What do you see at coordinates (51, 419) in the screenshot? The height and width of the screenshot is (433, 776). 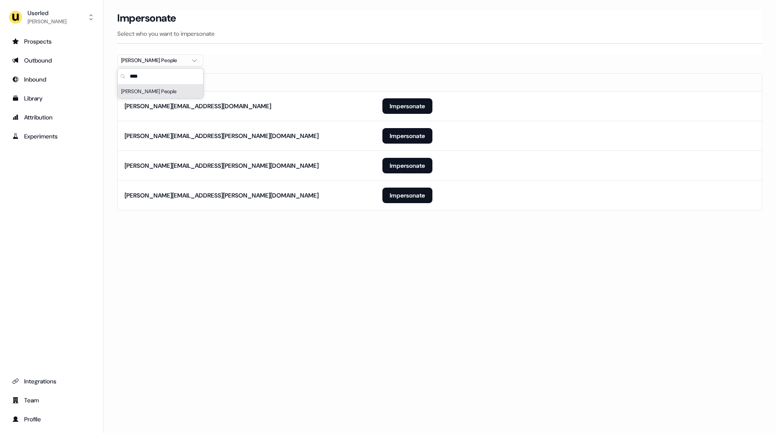 I see `a: Go to profile` at bounding box center [51, 419].